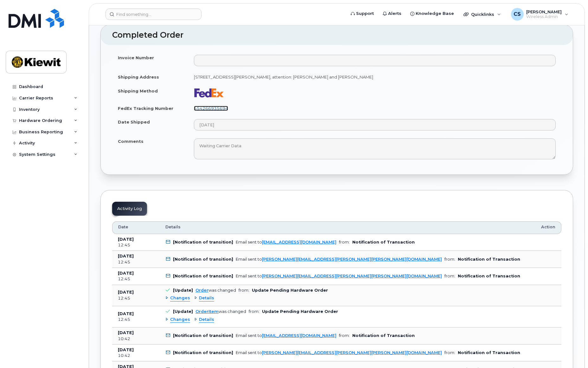 This screenshot has width=588, height=368. Describe the element at coordinates (136, 58) in the screenshot. I see `label: Invoice Number` at that location.